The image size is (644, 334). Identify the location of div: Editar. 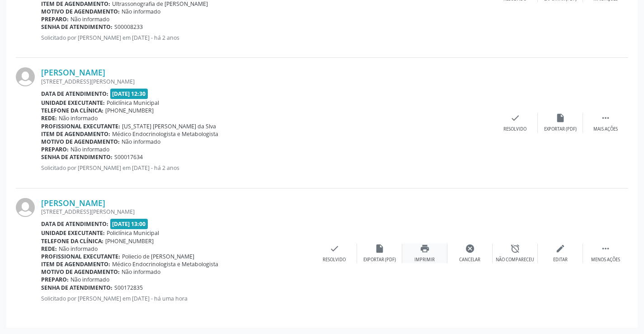
(560, 260).